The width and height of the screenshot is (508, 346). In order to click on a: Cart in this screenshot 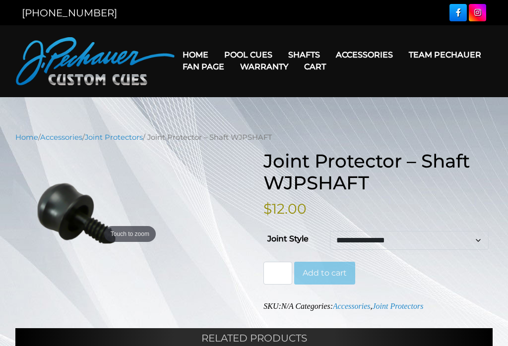, I will do `click(315, 67)`.